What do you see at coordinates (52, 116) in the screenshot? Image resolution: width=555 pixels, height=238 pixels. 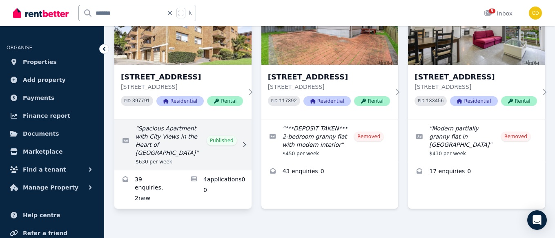 I see `a: Finance report` at bounding box center [52, 116].